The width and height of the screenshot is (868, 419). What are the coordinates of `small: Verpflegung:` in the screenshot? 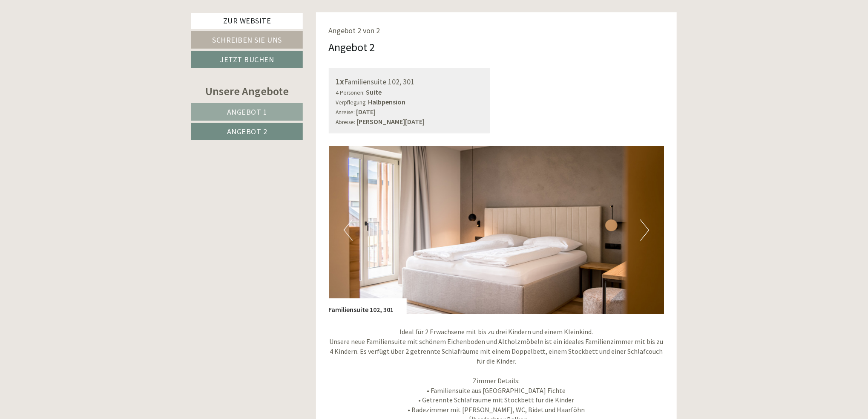 It's located at (352, 102).